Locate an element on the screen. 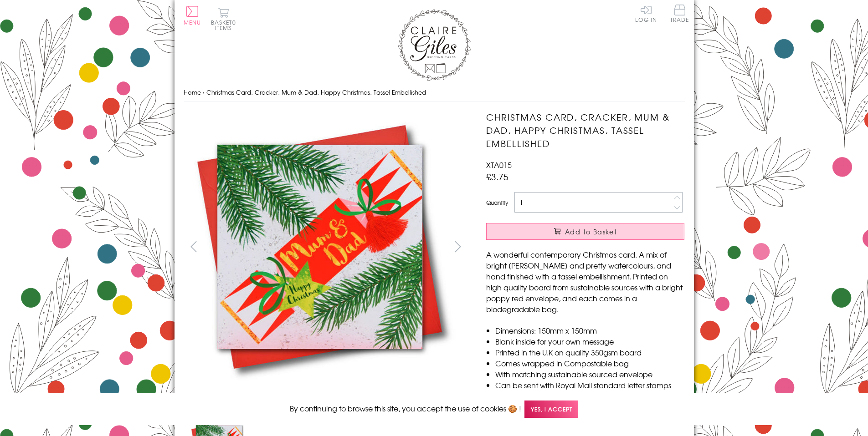  span: XTA015 is located at coordinates (499, 165).